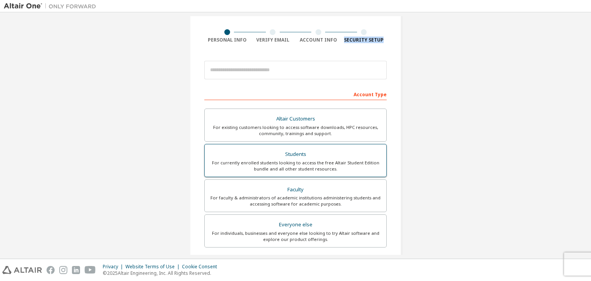  I want to click on div: Everyone else, so click(296, 225).